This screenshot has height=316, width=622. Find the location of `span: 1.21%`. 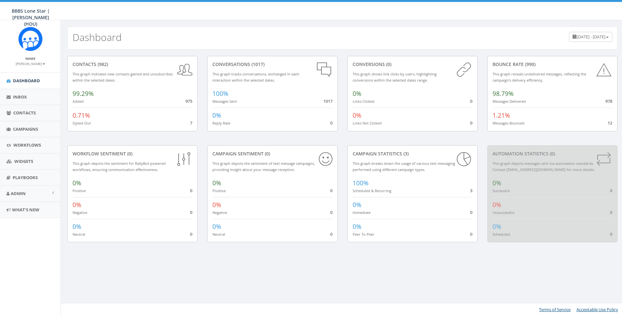

span: 1.21% is located at coordinates (501, 115).